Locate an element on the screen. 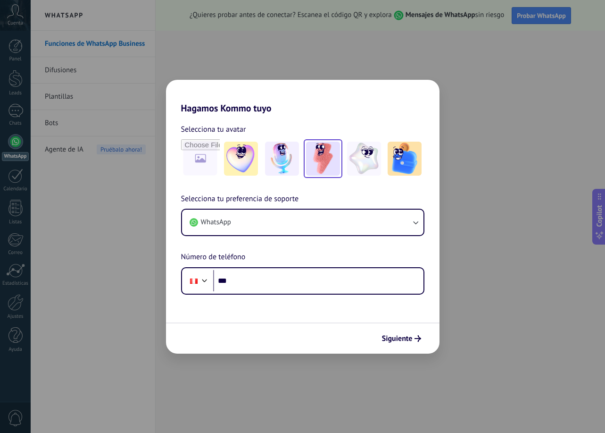 Image resolution: width=605 pixels, height=433 pixels. button: WhatsApp is located at coordinates (303, 222).